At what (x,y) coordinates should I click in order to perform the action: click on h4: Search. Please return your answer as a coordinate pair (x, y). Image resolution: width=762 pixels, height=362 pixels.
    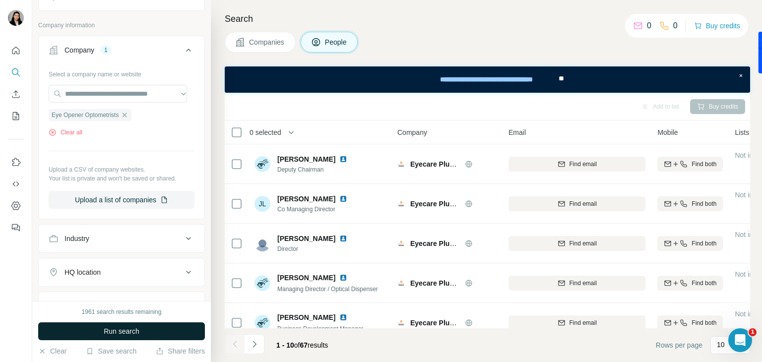
    Looking at the image, I should click on (487, 19).